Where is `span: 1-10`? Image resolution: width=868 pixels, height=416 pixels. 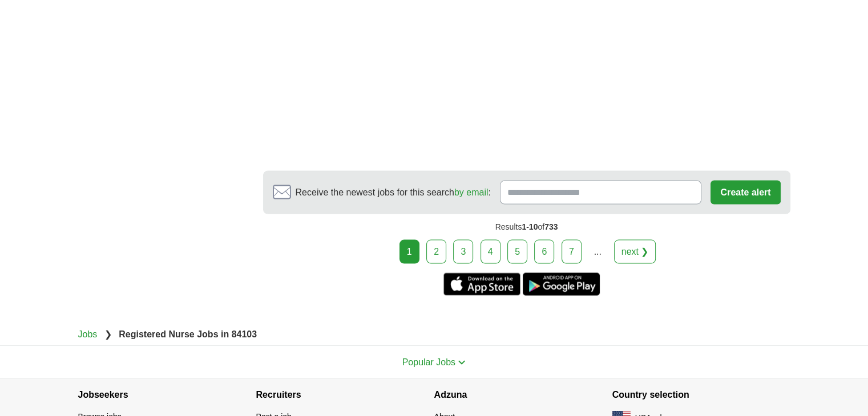 span: 1-10 is located at coordinates (530, 226).